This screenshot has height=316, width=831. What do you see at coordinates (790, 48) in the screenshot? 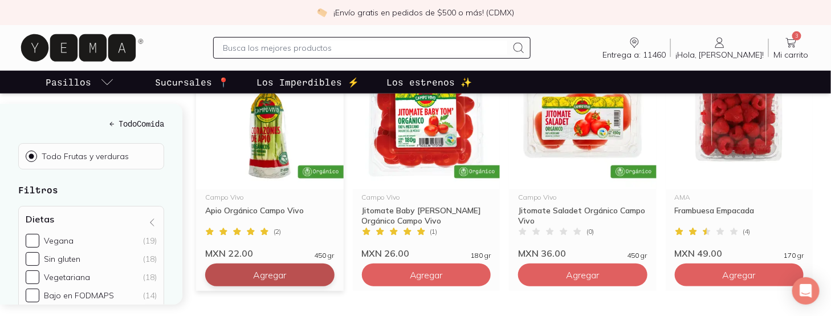
I see `a: 3Mi carrito` at bounding box center [790, 48].